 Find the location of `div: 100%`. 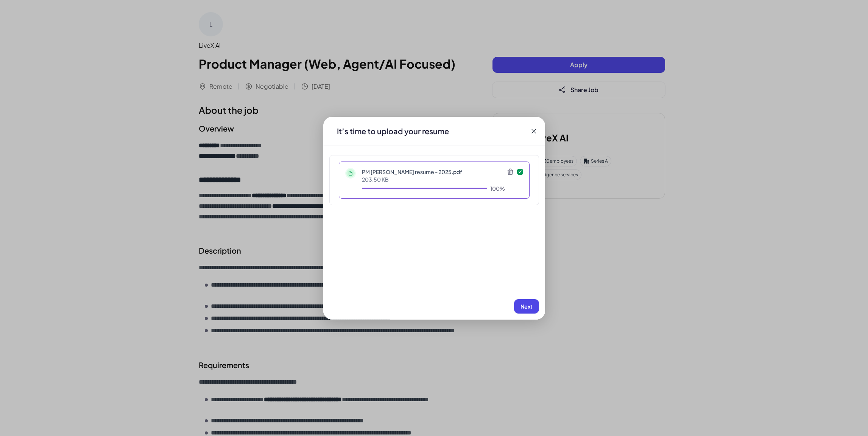

div: 100% is located at coordinates (498, 188).